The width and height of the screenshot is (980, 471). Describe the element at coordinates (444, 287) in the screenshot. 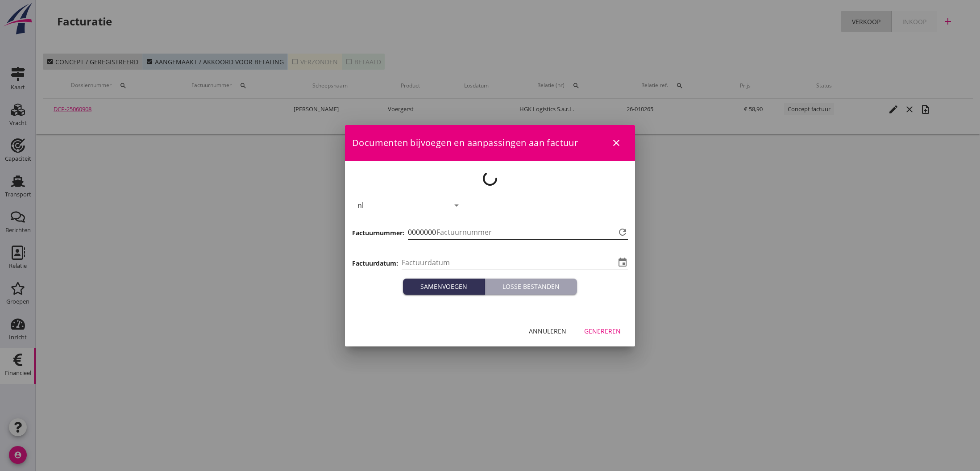

I see `button: Samenvoegen` at that location.